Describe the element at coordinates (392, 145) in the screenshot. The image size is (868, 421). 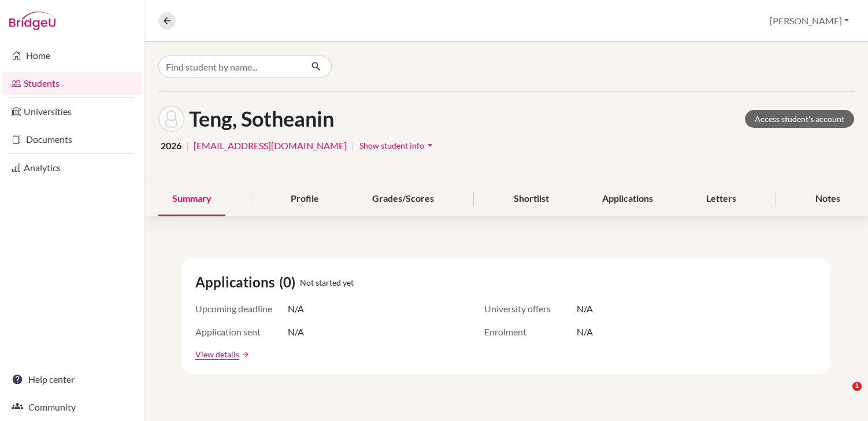
I see `span: Show student info` at that location.